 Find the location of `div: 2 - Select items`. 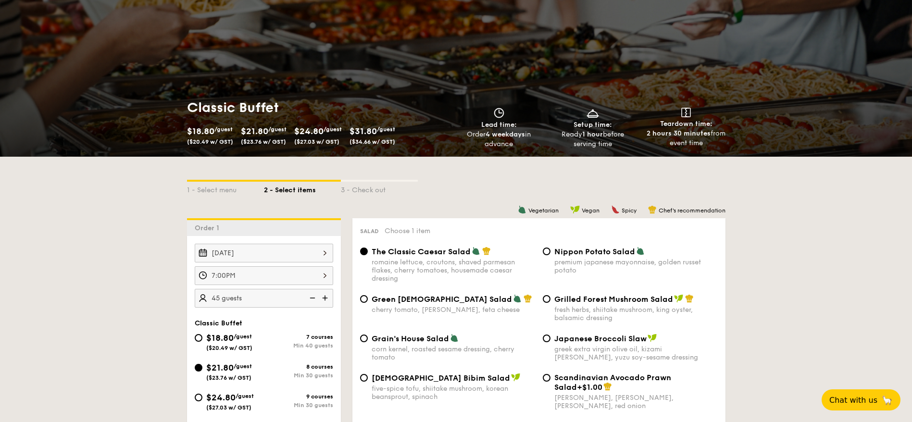

div: 2 - Select items is located at coordinates (302, 188).